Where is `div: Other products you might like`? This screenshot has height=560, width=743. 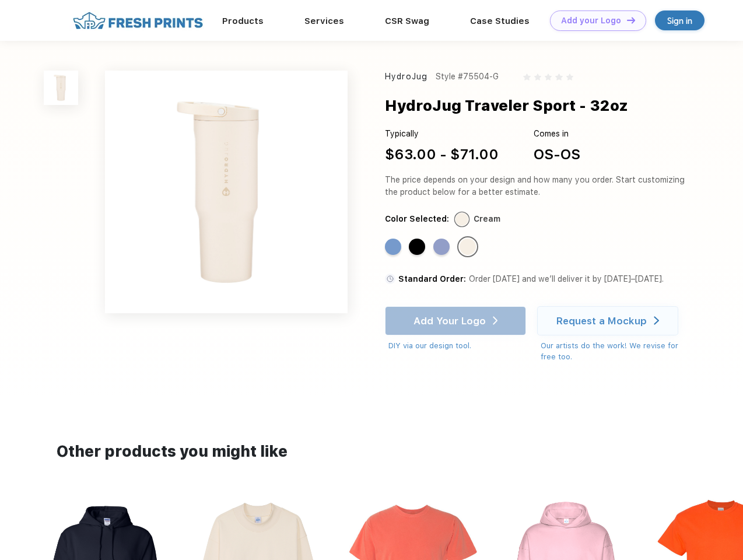 div: Other products you might like is located at coordinates (371, 451).